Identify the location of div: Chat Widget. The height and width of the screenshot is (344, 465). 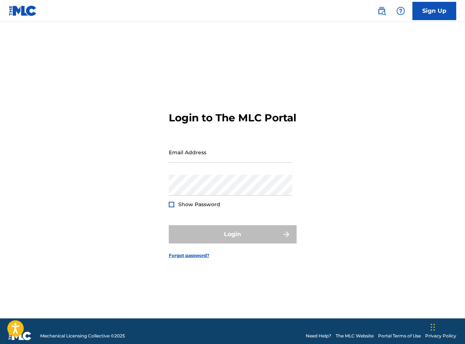
(447, 327).